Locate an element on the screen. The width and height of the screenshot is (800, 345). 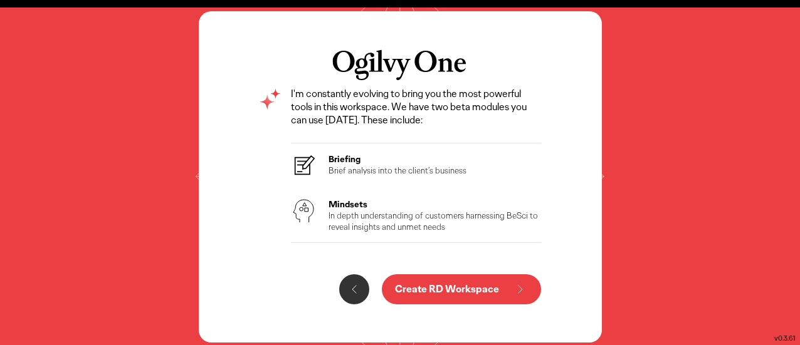
p: In depth understanding of customers harnessing BeSci to reveal insights and unmet needs is located at coordinates (435, 221).